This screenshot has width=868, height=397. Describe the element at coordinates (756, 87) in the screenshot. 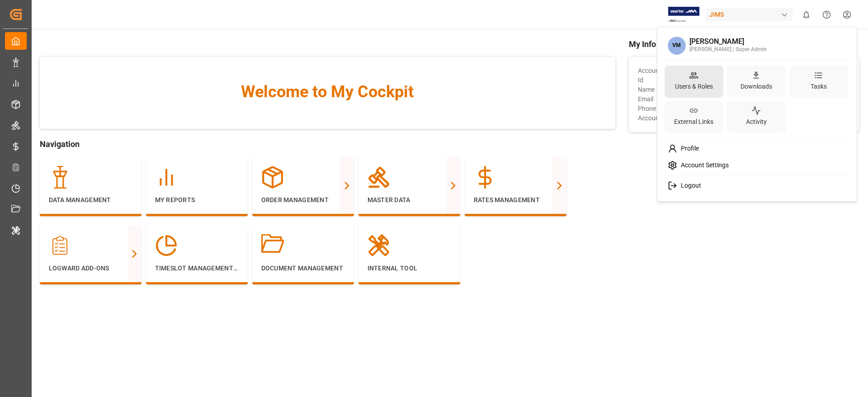

I see `div: Downloads` at that location.